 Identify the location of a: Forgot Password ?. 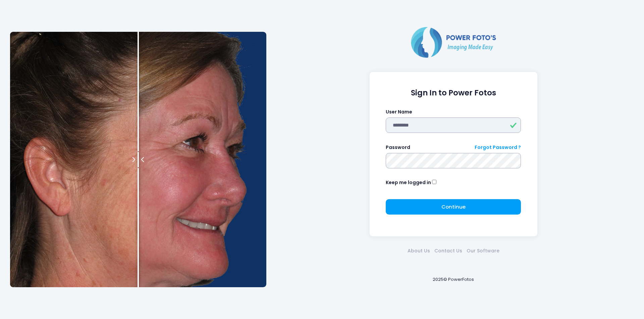
(498, 147).